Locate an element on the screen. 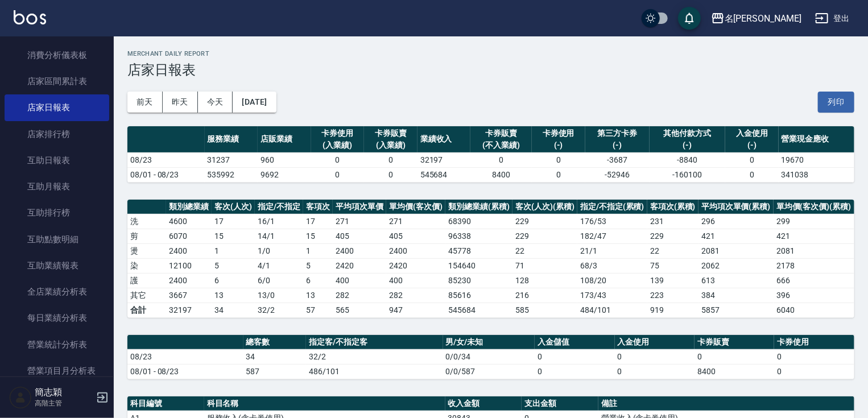 The width and height of the screenshot is (868, 418). td: 68390 is located at coordinates (479, 221).